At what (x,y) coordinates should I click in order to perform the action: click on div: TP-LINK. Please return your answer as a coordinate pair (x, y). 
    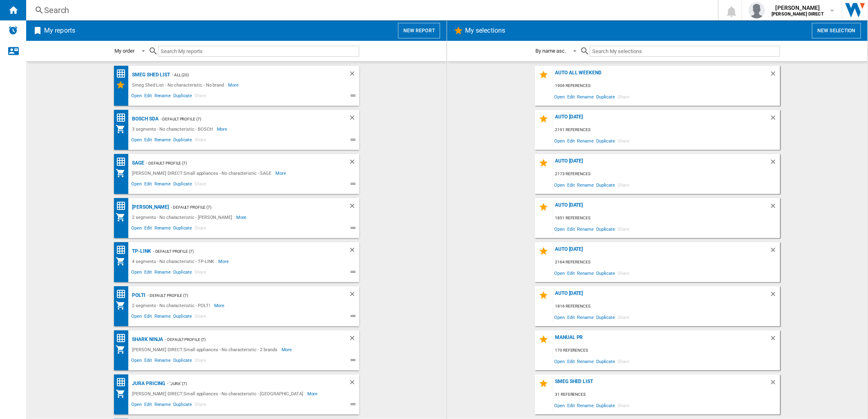
    Looking at the image, I should click on (140, 252).